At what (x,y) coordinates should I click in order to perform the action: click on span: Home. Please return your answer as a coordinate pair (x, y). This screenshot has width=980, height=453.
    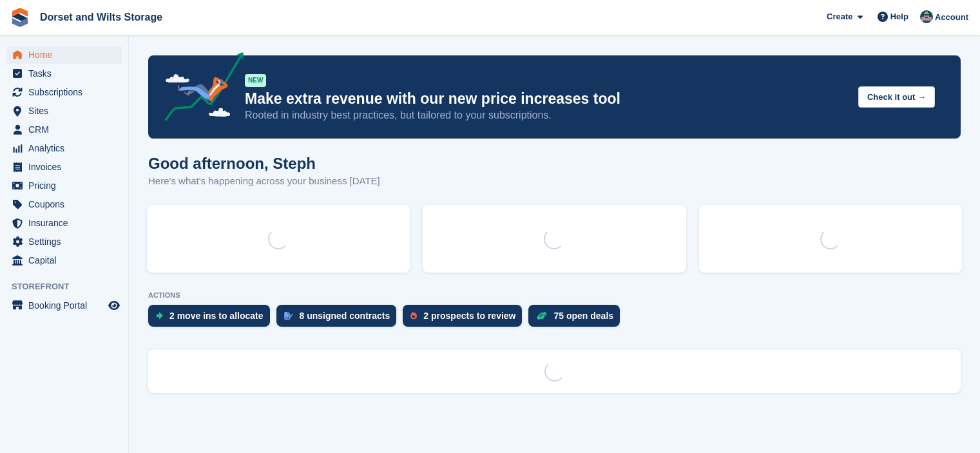
    Looking at the image, I should click on (67, 54).